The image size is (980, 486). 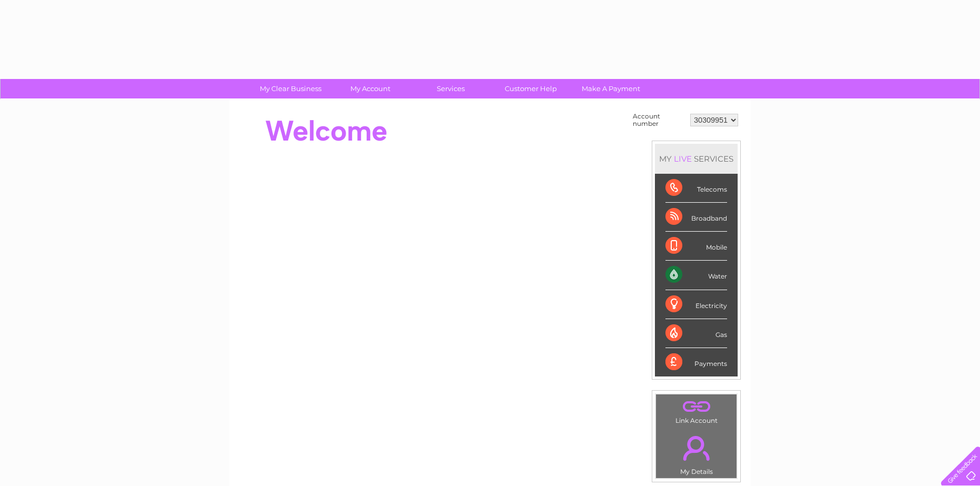 What do you see at coordinates (683, 158) in the screenshot?
I see `div: LIVE` at bounding box center [683, 158].